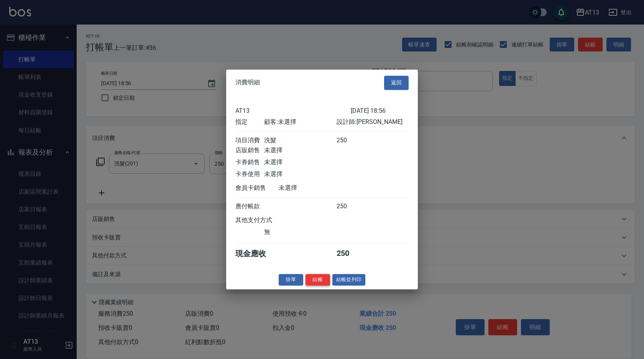  What do you see at coordinates (250, 162) in the screenshot?
I see `div: 卡券銷售` at bounding box center [250, 162].